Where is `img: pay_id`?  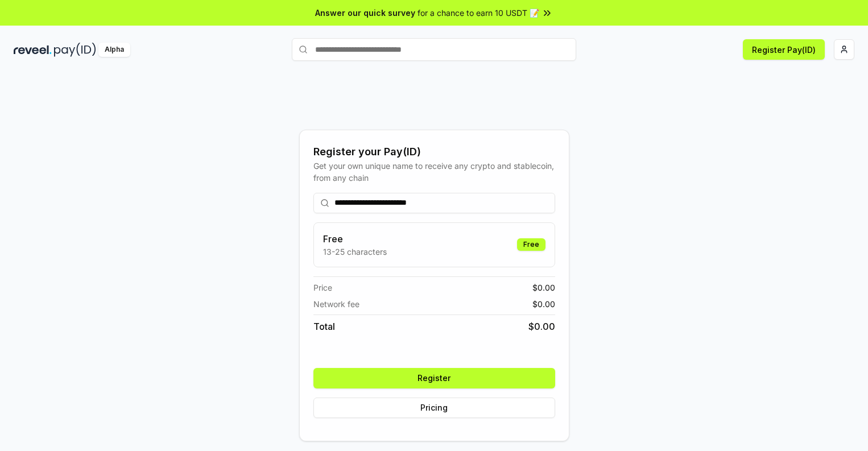 img: pay_id is located at coordinates (75, 49).